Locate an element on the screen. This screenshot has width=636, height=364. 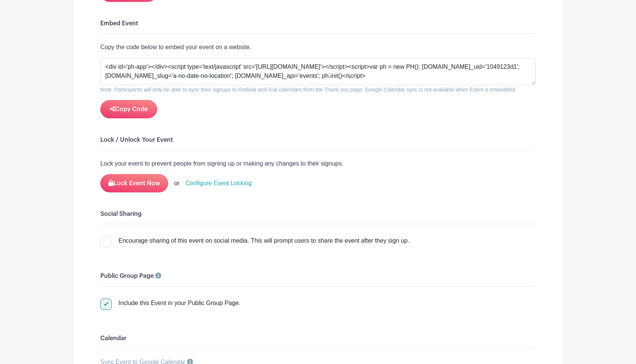
small: Note: Participants will only be able to sync their signups to Outlook and iCal calendars from the... is located at coordinates (308, 89).